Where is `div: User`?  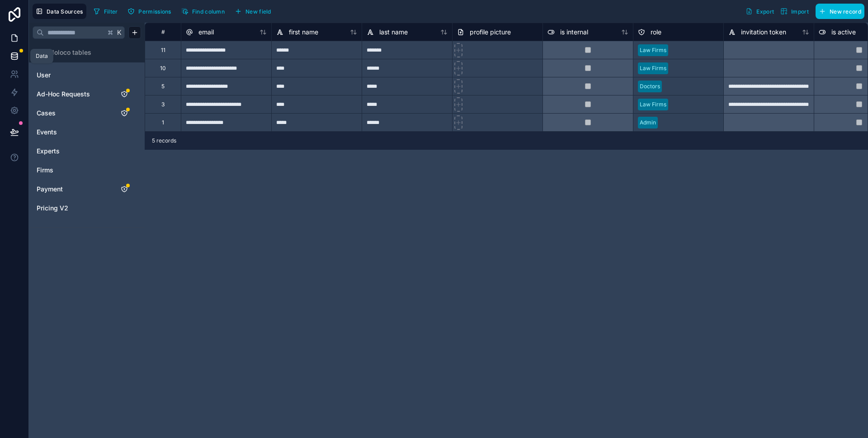 div: User is located at coordinates (87, 75).